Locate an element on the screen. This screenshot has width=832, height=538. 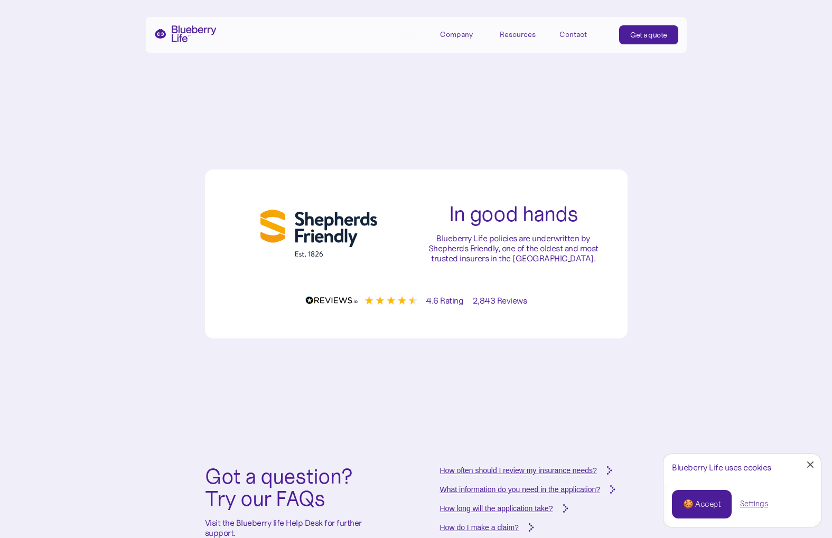
a: What information do you need in the application? is located at coordinates (533, 490).